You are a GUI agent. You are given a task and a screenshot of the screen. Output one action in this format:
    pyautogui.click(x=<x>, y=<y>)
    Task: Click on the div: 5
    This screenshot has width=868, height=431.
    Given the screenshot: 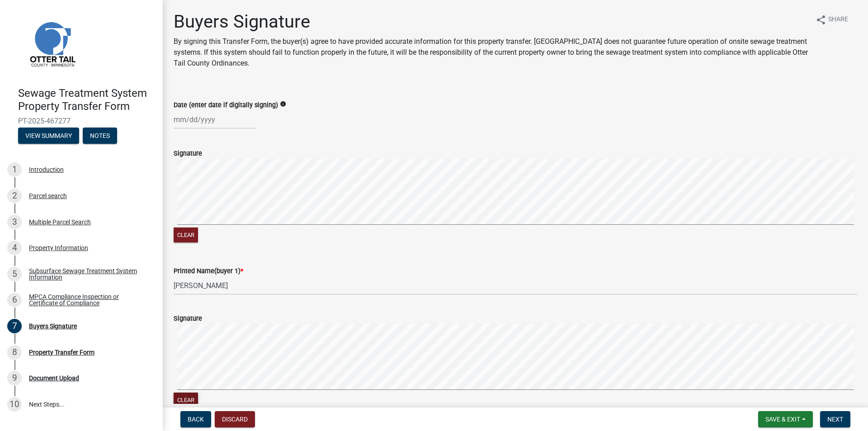 What is the action you would take?
    pyautogui.click(x=15, y=274)
    